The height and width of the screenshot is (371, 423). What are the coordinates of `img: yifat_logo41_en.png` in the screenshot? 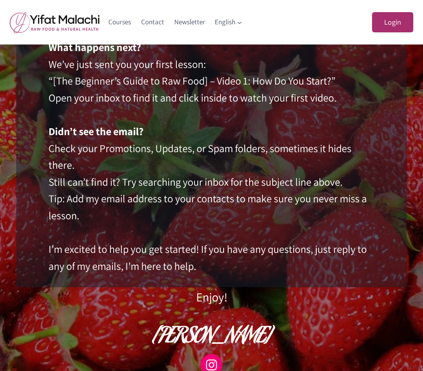 It's located at (55, 22).